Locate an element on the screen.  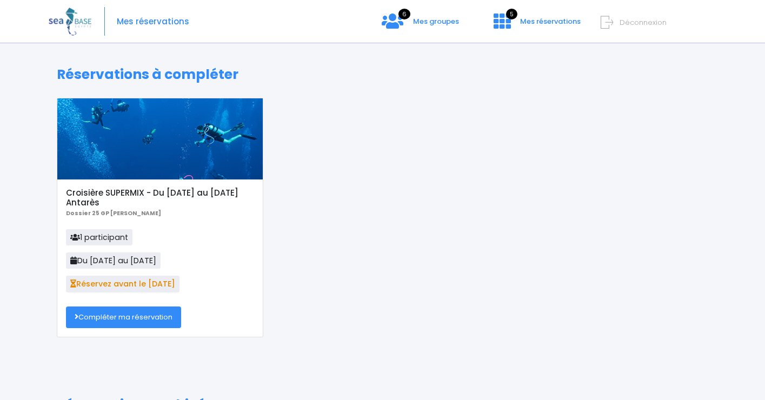
span: Déconnexion is located at coordinates (643, 22).